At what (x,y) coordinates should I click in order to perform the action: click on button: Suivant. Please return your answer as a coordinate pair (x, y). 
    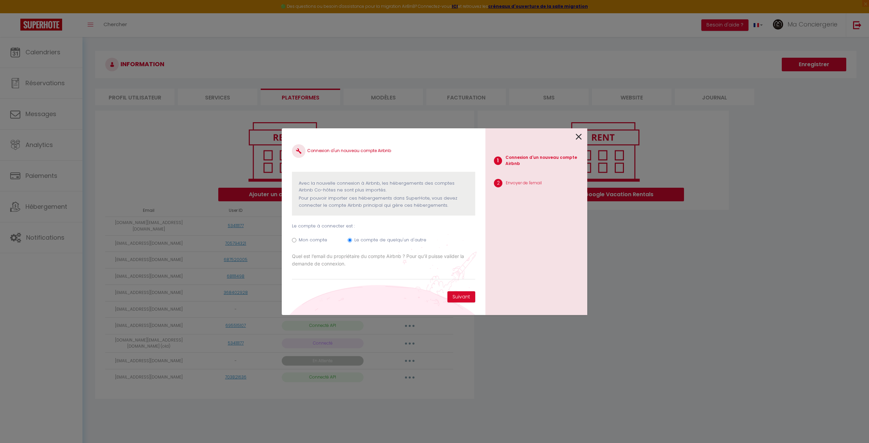
    Looking at the image, I should click on (462, 297).